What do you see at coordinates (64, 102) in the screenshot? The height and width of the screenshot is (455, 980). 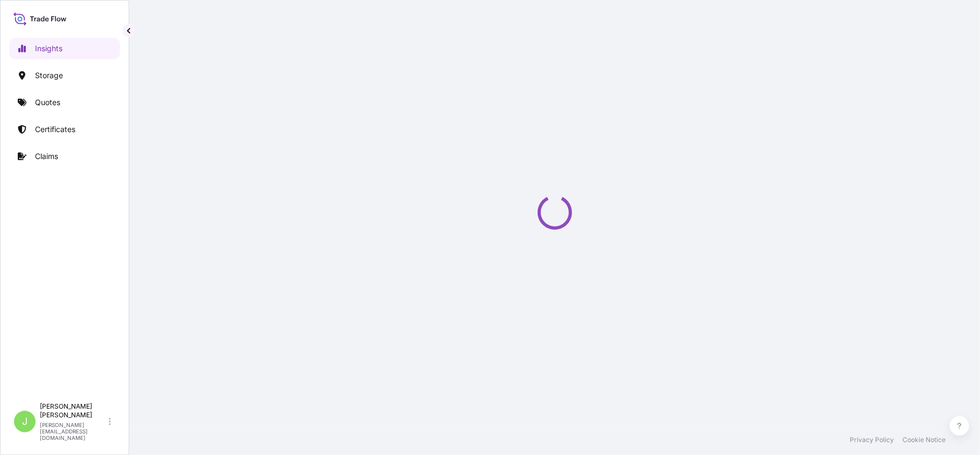 I see `a: Quotes` at bounding box center [64, 102].